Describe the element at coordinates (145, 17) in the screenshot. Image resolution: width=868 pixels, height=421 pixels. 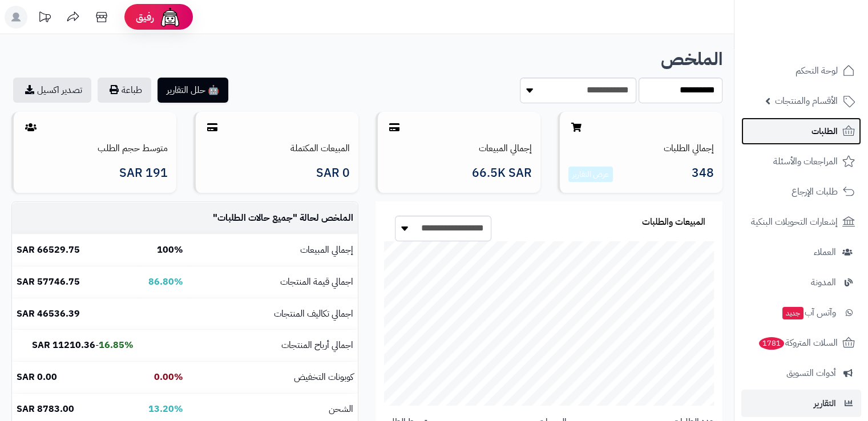
I see `span: رفيق` at that location.